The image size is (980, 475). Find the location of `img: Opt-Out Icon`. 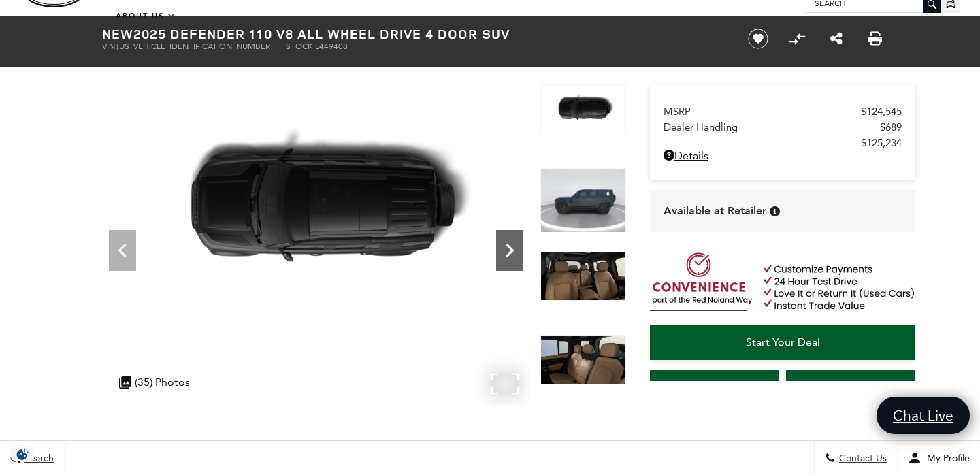

img: Opt-Out Icon is located at coordinates (23, 454).